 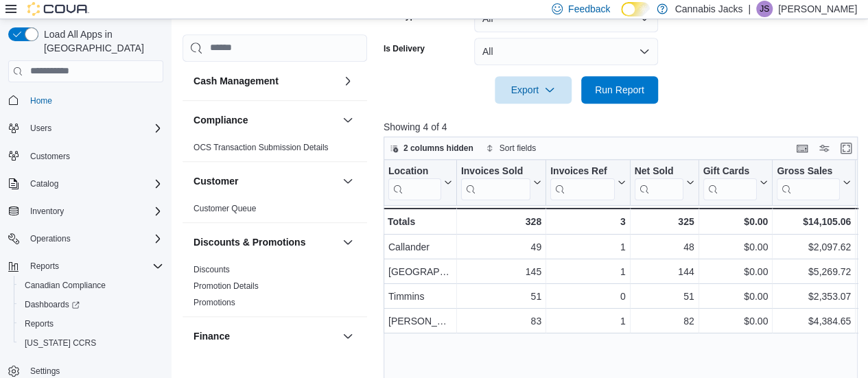 What do you see at coordinates (58, 9) in the screenshot?
I see `img: Cova` at bounding box center [58, 9].